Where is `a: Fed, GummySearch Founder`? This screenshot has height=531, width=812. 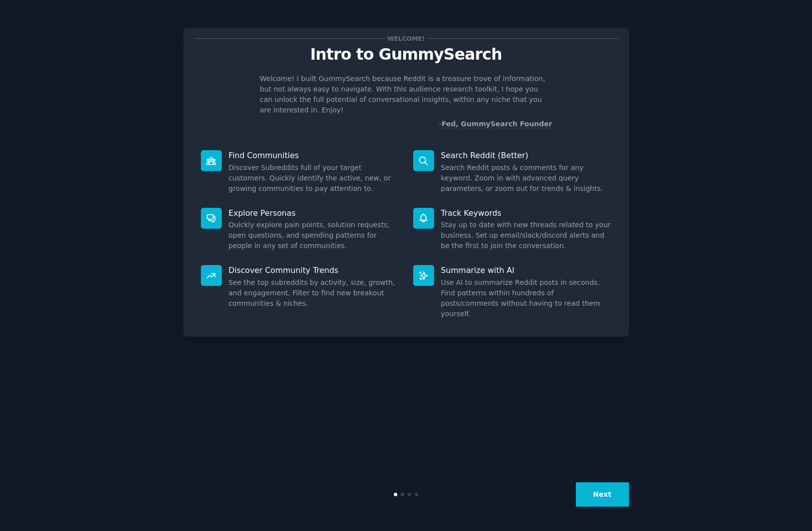
a: Fed, GummySearch Founder is located at coordinates (497, 124).